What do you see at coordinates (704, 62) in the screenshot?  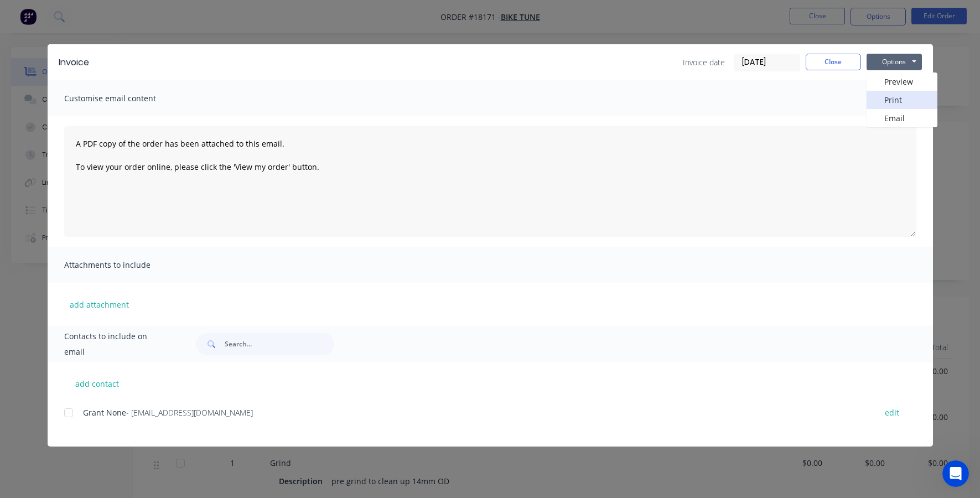 I see `span: Invoice date` at bounding box center [704, 62].